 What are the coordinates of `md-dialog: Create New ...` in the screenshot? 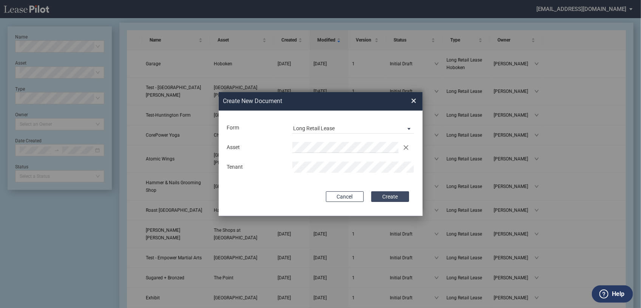 It's located at (321, 154).